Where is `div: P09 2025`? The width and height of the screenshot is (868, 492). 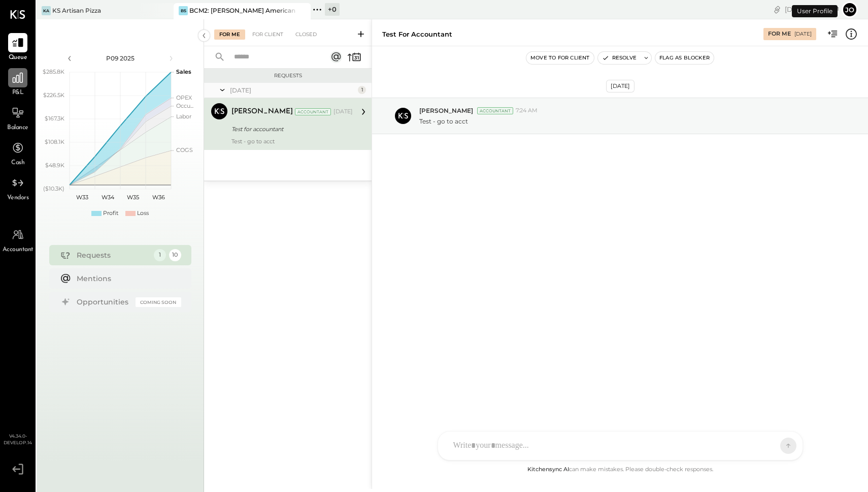 div: P09 2025 is located at coordinates (120, 58).